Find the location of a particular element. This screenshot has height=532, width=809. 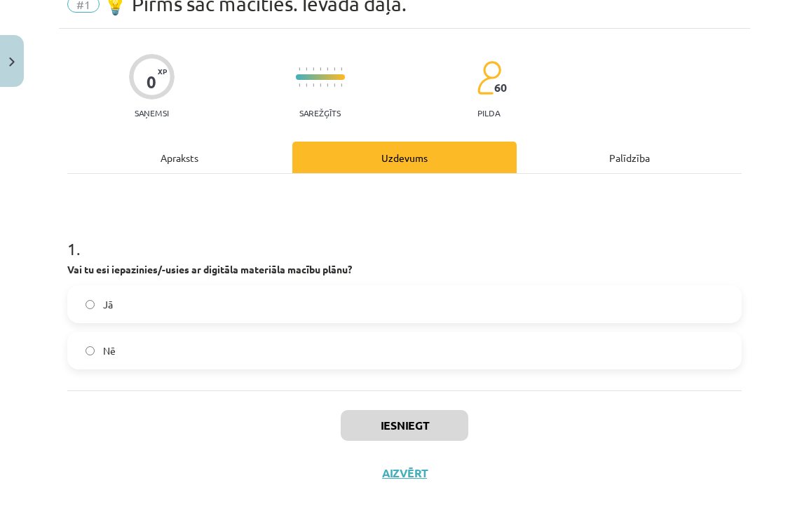

input: Nē is located at coordinates (90, 350).